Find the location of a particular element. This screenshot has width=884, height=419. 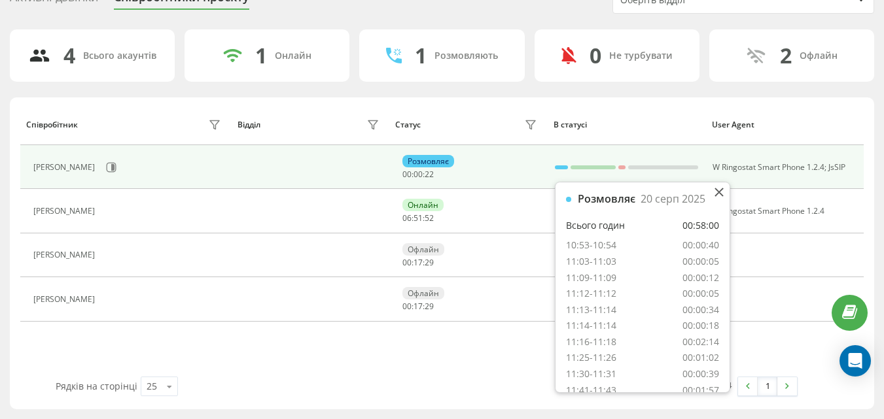

div: 11:03-11:03 is located at coordinates (591, 262).